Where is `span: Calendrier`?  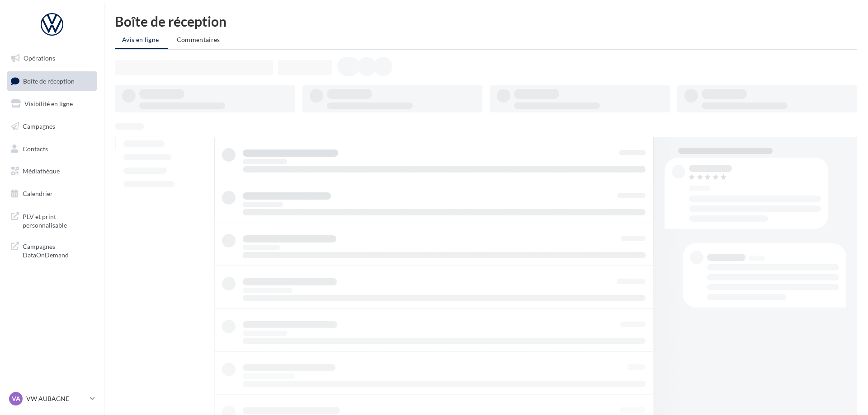
span: Calendrier is located at coordinates (38, 193).